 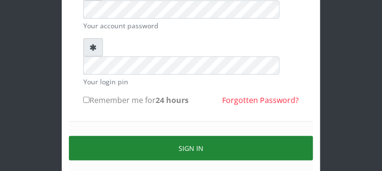 What do you see at coordinates (136, 100) in the screenshot?
I see `label: Remember me for` at bounding box center [136, 100].